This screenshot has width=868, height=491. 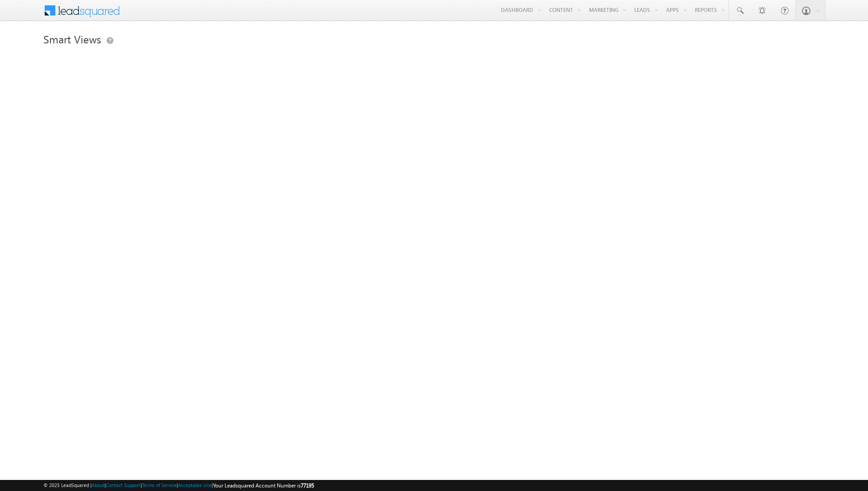 I want to click on span: Your Leadsquared Account Number is, so click(x=263, y=486).